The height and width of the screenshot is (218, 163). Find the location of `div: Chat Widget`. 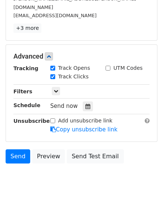

div: Chat Widget is located at coordinates (145, 200).